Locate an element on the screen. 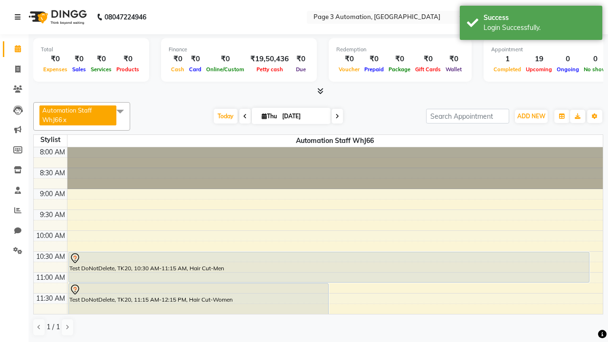 This screenshot has height=342, width=608. span: Sales is located at coordinates (79, 69).